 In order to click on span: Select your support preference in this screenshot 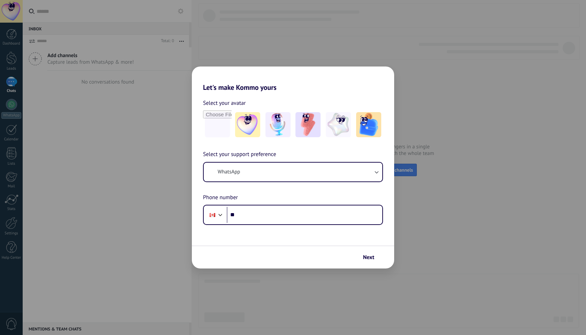, I will do `click(240, 155)`.